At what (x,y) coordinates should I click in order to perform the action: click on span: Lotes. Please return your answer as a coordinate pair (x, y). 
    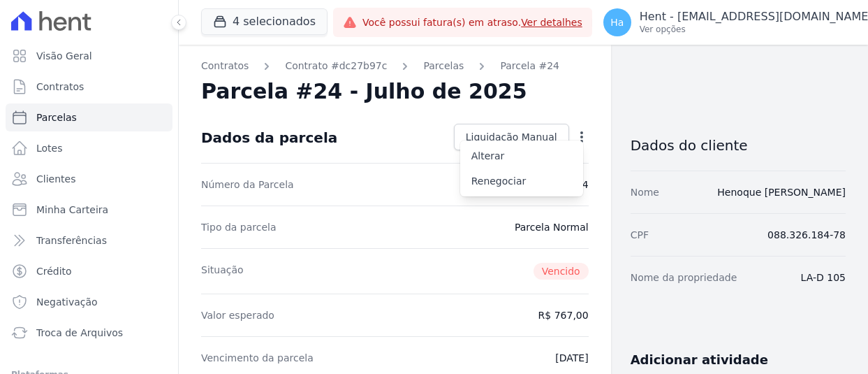
    Looking at the image, I should click on (50, 148).